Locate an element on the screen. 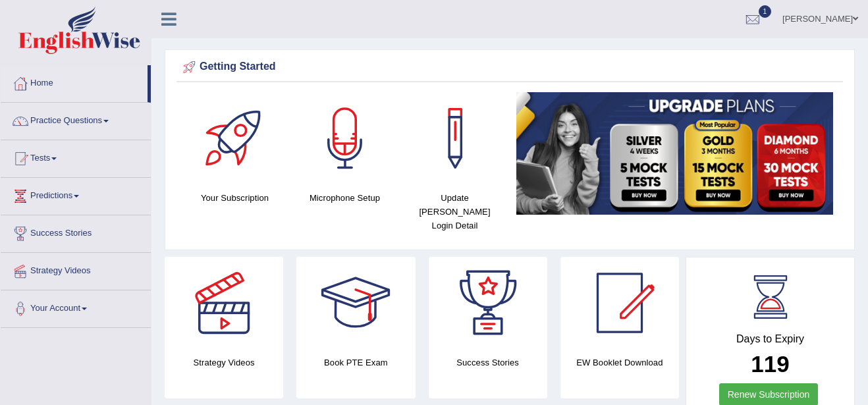 The width and height of the screenshot is (868, 405). a: Your Account is located at coordinates (76, 307).